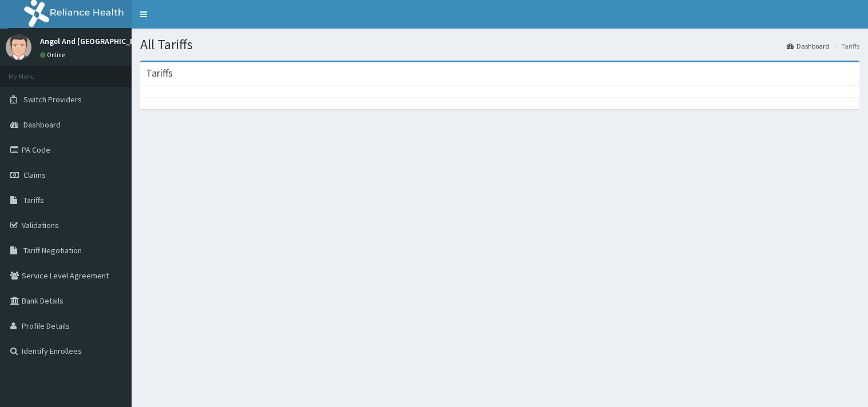  I want to click on span: Tariff Negotiation, so click(52, 250).